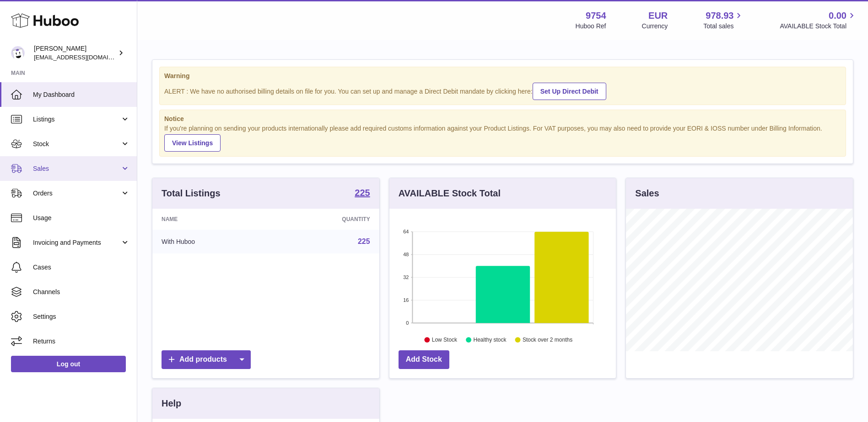  What do you see at coordinates (724, 26) in the screenshot?
I see `span: Total sales` at bounding box center [724, 26].